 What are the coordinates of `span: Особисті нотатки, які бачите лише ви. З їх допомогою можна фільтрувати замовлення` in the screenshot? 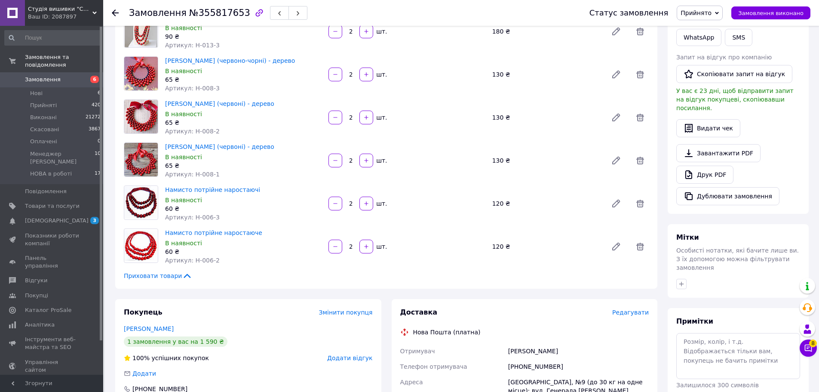 It's located at (737, 259).